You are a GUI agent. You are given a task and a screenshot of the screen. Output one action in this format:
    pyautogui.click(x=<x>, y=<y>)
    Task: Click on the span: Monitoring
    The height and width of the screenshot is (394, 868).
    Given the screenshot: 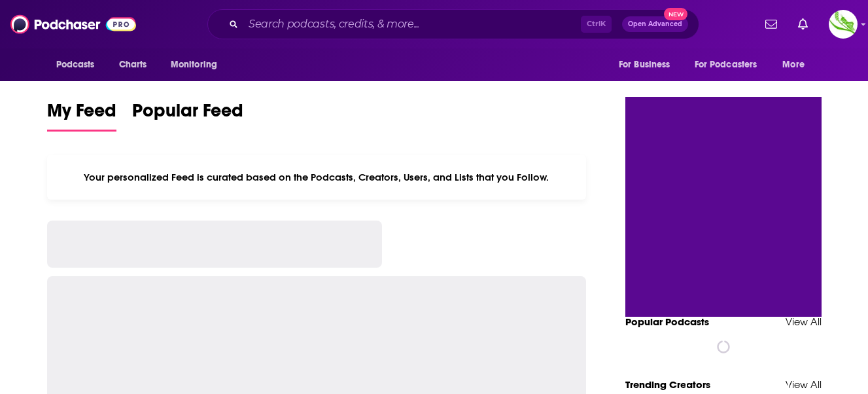 What is the action you would take?
    pyautogui.click(x=193, y=64)
    